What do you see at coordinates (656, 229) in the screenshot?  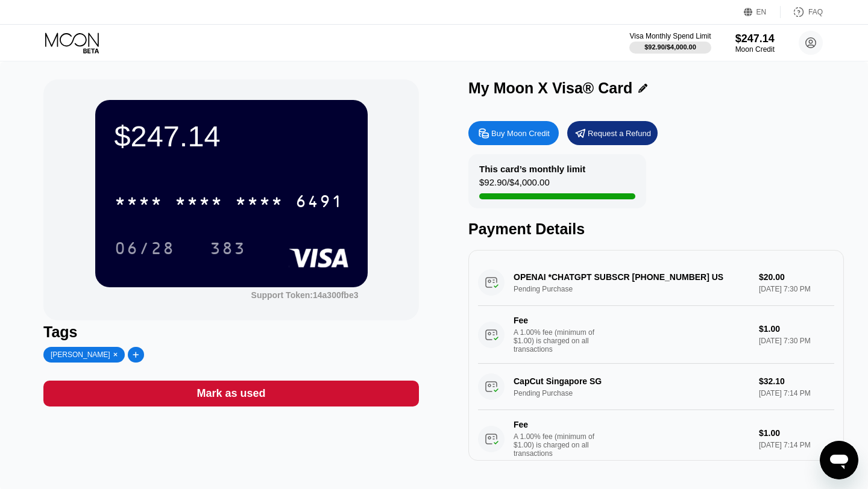 I see `div: Payment Details` at bounding box center [656, 229].